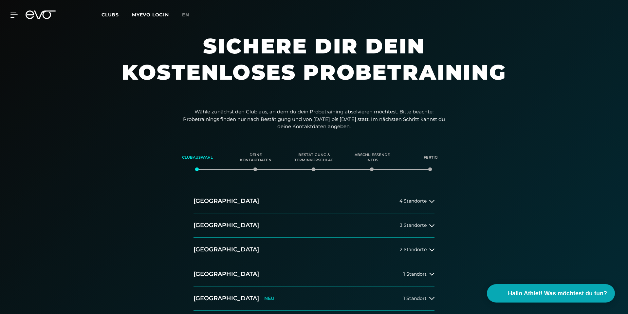  What do you see at coordinates (150, 15) in the screenshot?
I see `a: MYEVO LOGIN` at bounding box center [150, 15].